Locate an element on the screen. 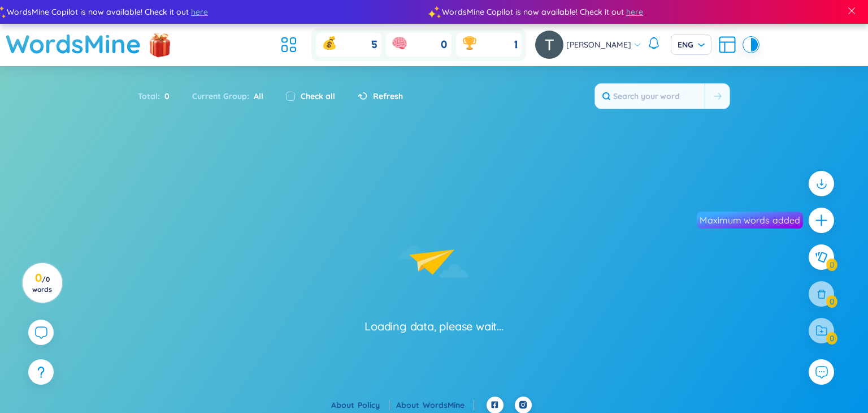  img: flashSalesIcon.a7f4f837.png is located at coordinates (160, 44).